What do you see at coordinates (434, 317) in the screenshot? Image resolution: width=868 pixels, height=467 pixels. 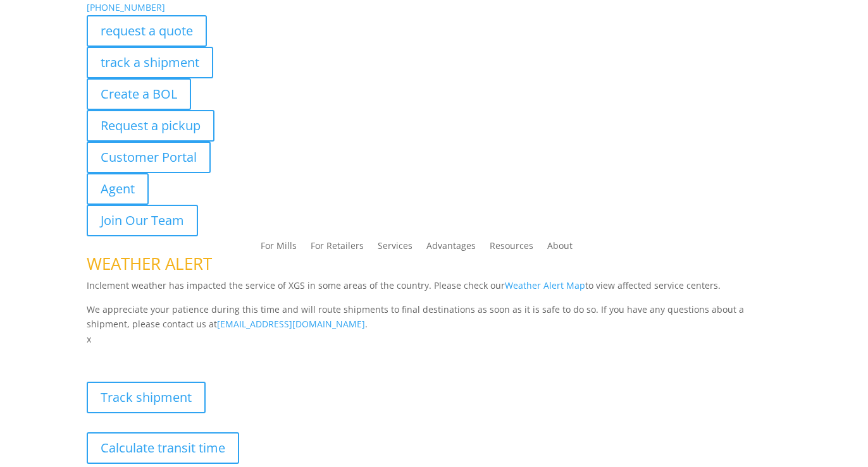 I see `p: We appreciate your patience during this time and will route shipments to final destinations as so...` at bounding box center [434, 317].